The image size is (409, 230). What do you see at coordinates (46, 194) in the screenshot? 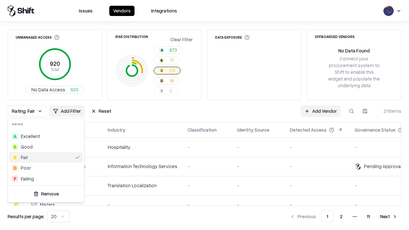
I see `button: Remove` at bounding box center [46, 194].